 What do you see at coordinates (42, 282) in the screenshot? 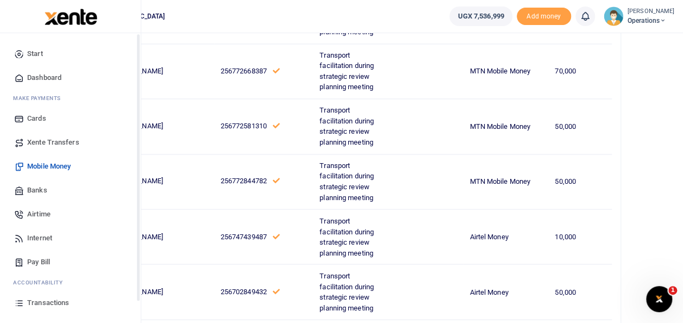
I see `span: countability` at bounding box center [42, 282].